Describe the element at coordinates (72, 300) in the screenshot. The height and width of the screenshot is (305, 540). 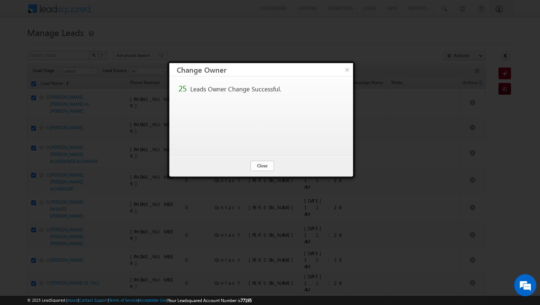
I see `a: About` at that location.